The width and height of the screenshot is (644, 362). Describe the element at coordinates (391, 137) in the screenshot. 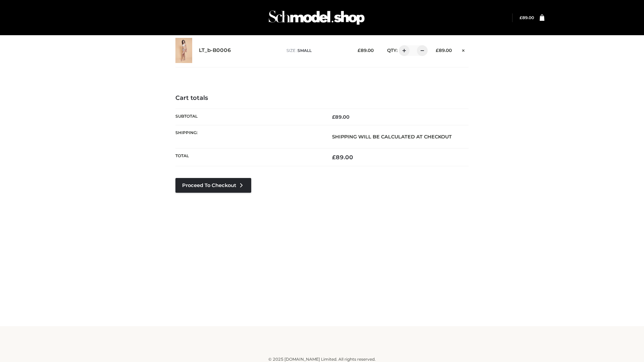

I see `strong: Shipping will be calculated at checkout` at that location.